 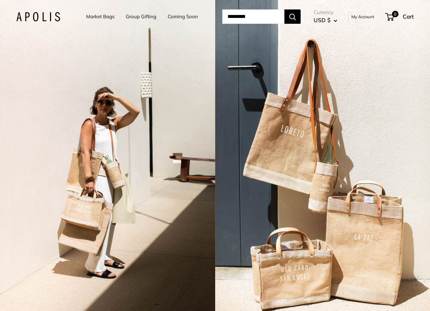 I want to click on span: Cart, so click(x=409, y=16).